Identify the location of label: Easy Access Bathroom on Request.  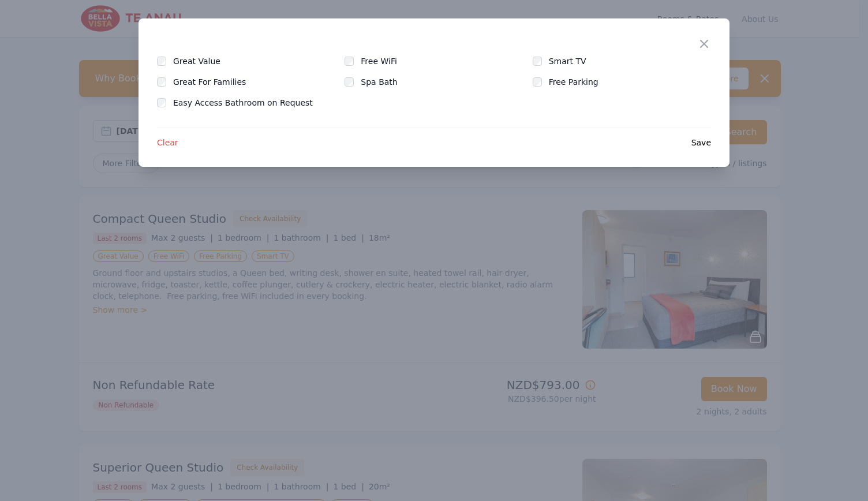
(250, 103).